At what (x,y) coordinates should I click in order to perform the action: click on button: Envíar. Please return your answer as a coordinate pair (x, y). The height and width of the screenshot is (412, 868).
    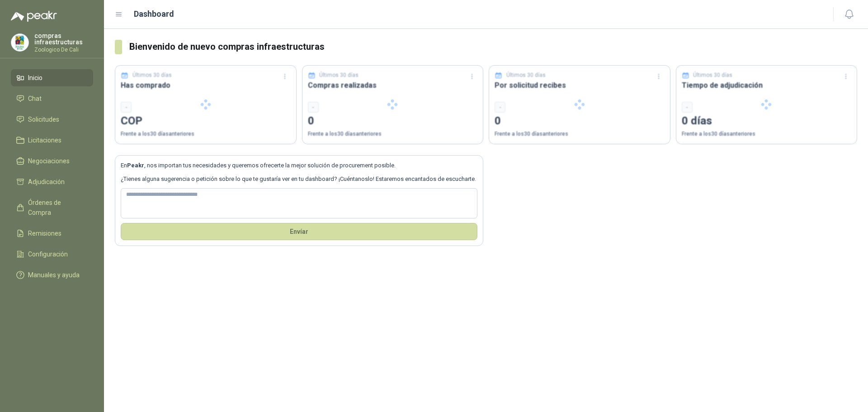
    Looking at the image, I should click on (299, 231).